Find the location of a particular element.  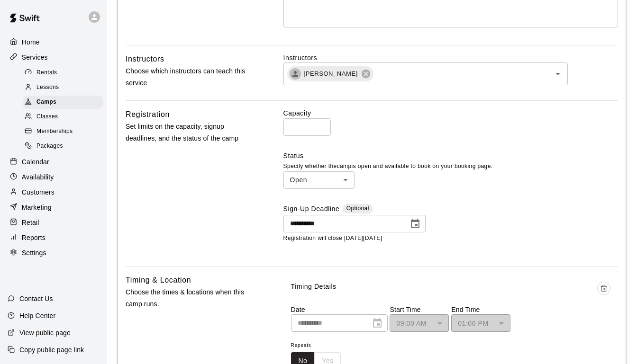

span: Delete time is located at coordinates (604, 293).